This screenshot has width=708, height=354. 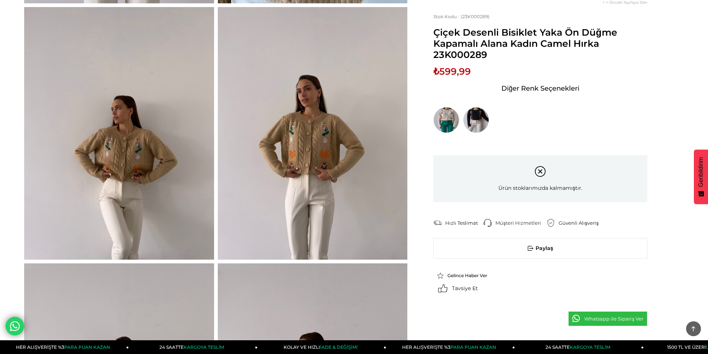 I want to click on div: Güvenli Alışveriş, so click(x=581, y=223).